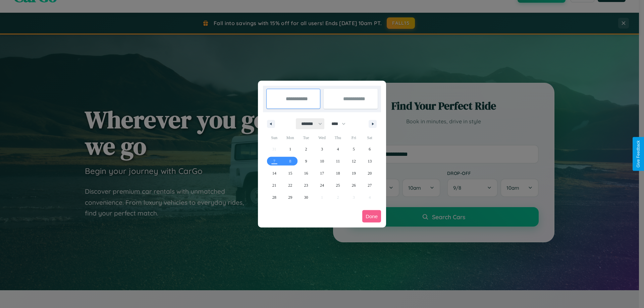 This screenshot has height=308, width=644. What do you see at coordinates (322, 149) in the screenshot?
I see `span: 3` at bounding box center [322, 149].